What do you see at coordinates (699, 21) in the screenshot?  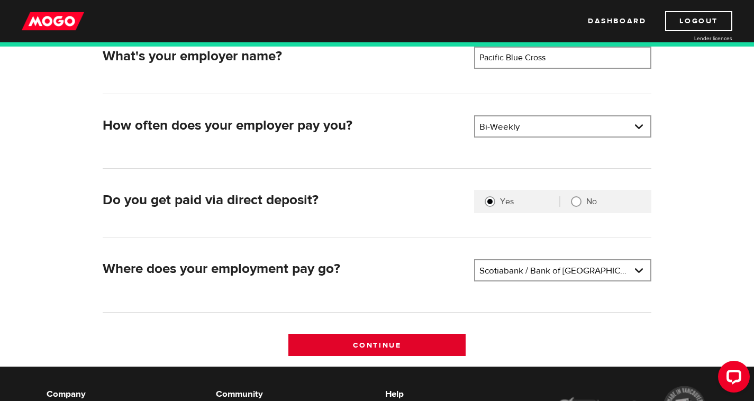 I see `a: Logout` at bounding box center [699, 21].